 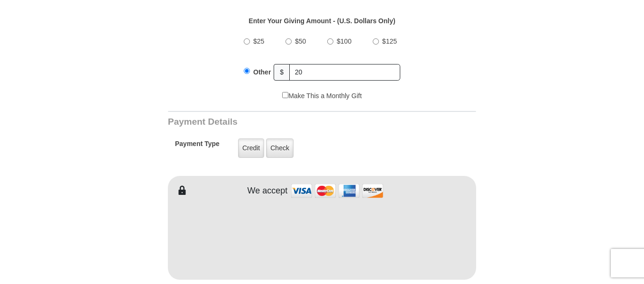 I want to click on span: $50, so click(x=300, y=41).